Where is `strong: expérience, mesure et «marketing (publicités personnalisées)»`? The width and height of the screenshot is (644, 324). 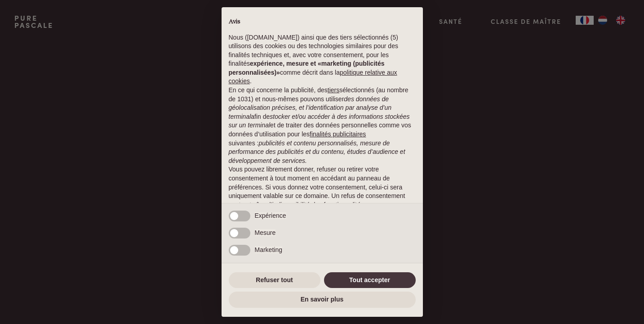
strong: expérience, mesure et «marketing (publicités personnalisées)» is located at coordinates (307, 68).